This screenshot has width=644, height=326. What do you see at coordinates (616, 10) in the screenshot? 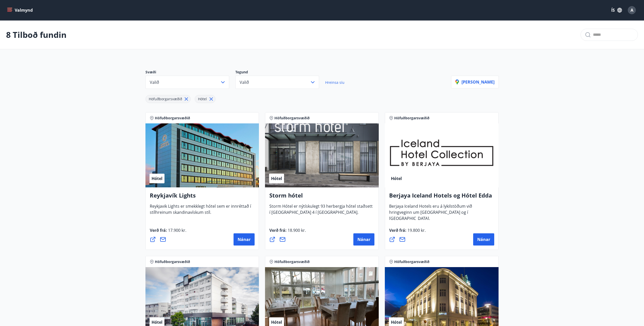
I see `button: ÍS` at bounding box center [616, 10].